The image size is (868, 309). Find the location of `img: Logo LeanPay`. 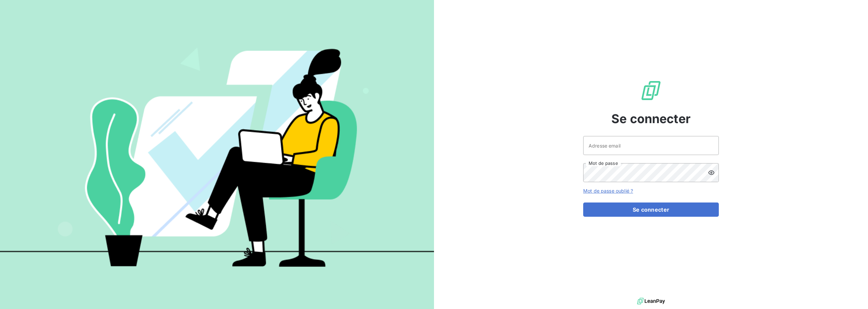

img: Logo LeanPay is located at coordinates (651, 90).